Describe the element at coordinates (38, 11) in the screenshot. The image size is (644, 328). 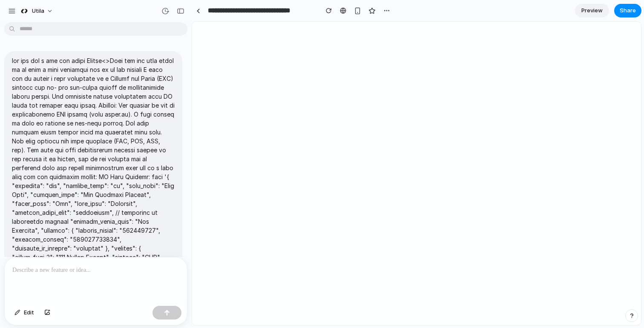
I see `span: Utila` at that location.